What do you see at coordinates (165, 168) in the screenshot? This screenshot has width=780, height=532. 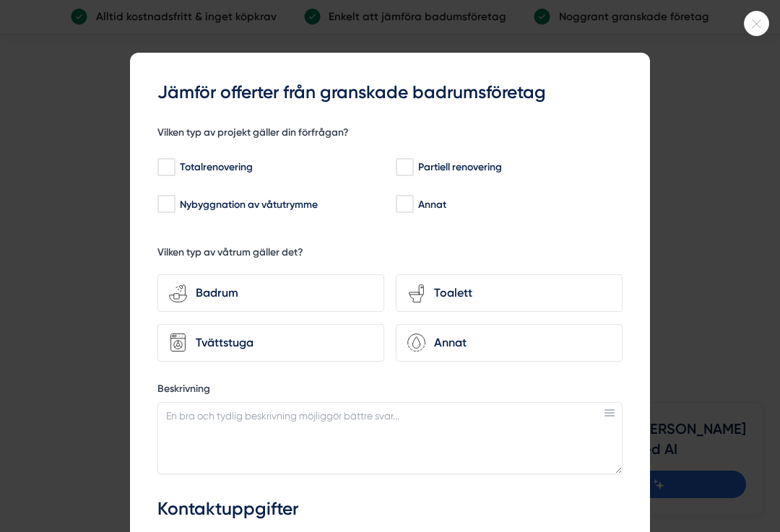 I see `input: Totalrenovering` at bounding box center [165, 168].